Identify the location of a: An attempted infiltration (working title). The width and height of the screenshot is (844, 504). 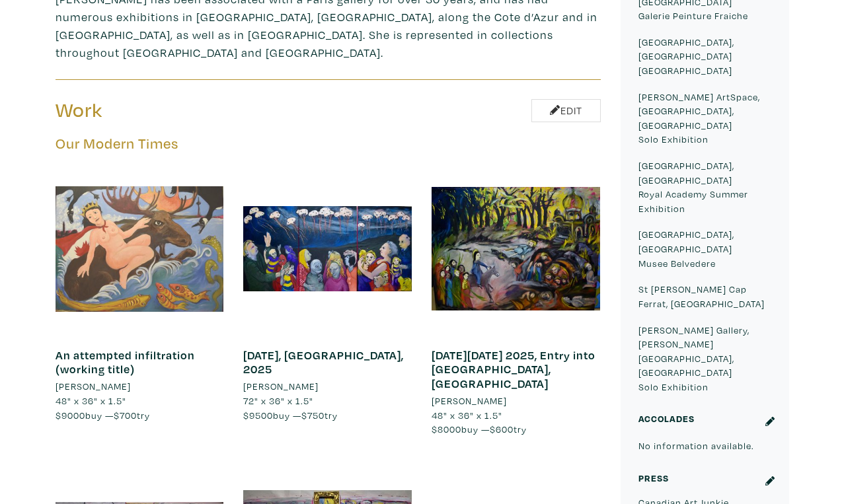
(125, 362).